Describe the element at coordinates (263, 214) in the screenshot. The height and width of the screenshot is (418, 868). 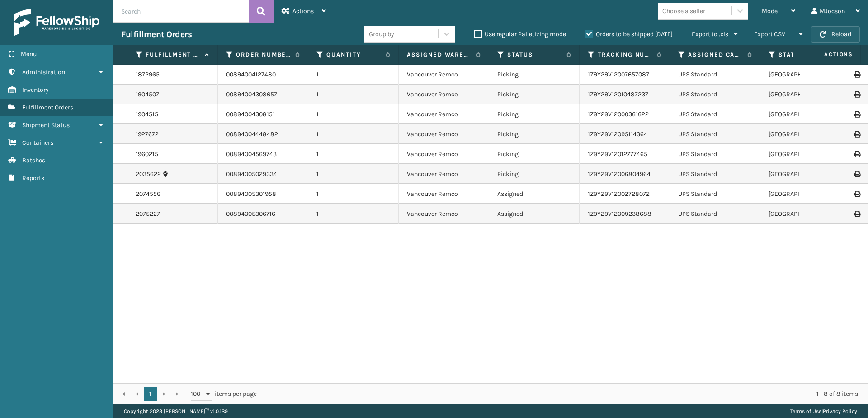
I see `td: 00894005306716` at that location.